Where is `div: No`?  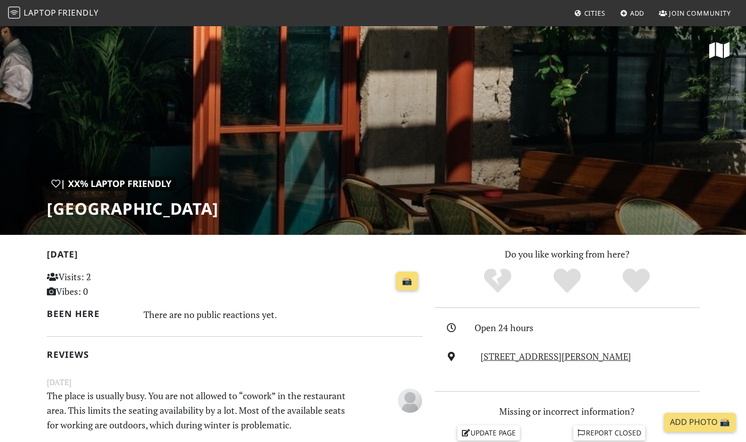
div: No is located at coordinates (497, 280).